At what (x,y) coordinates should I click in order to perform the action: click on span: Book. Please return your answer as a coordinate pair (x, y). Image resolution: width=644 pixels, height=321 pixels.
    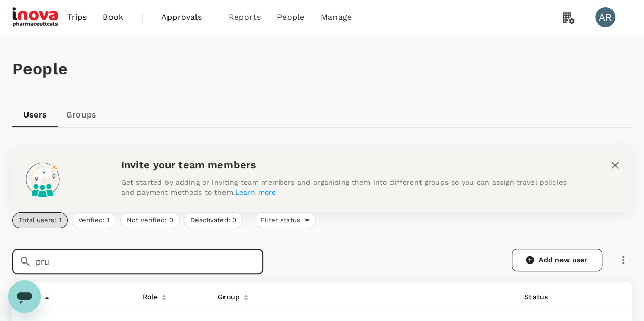
    Looking at the image, I should click on (113, 18).